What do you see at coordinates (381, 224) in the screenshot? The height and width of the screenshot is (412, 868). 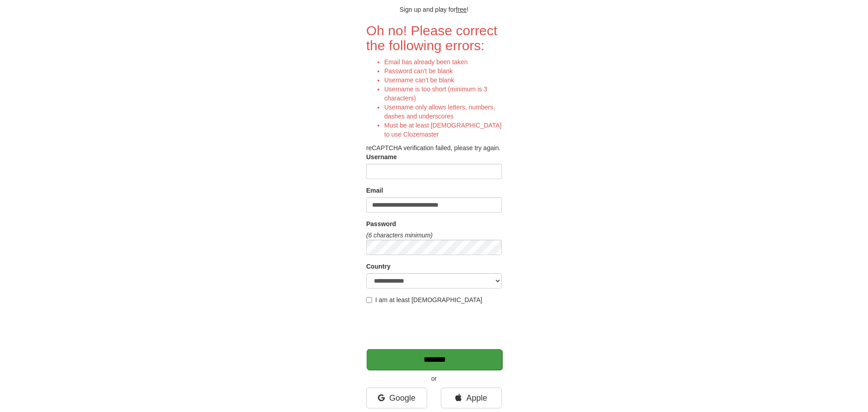 I see `label: Password` at bounding box center [381, 224].